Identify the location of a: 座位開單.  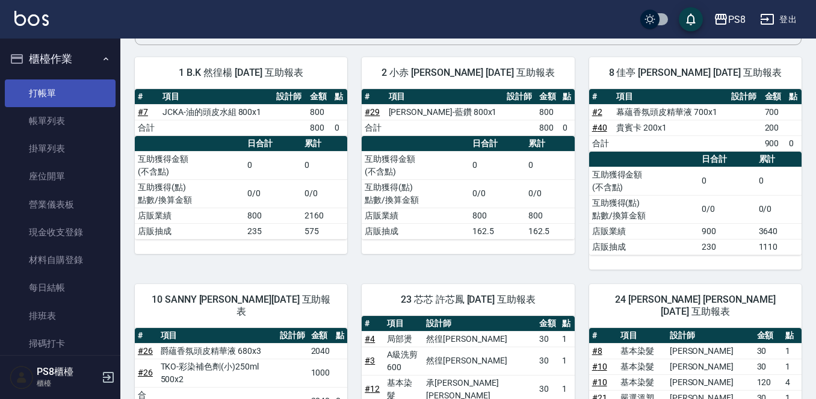
(60, 176).